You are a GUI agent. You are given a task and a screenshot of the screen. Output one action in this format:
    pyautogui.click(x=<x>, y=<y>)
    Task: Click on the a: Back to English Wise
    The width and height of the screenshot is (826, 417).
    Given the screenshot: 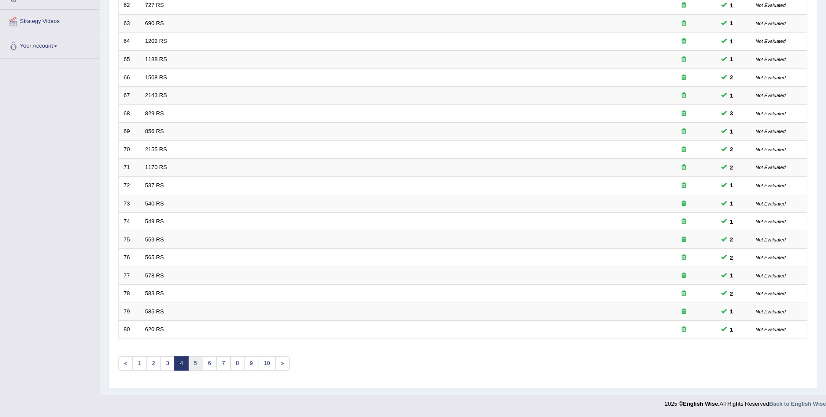 What is the action you would take?
    pyautogui.click(x=798, y=404)
    